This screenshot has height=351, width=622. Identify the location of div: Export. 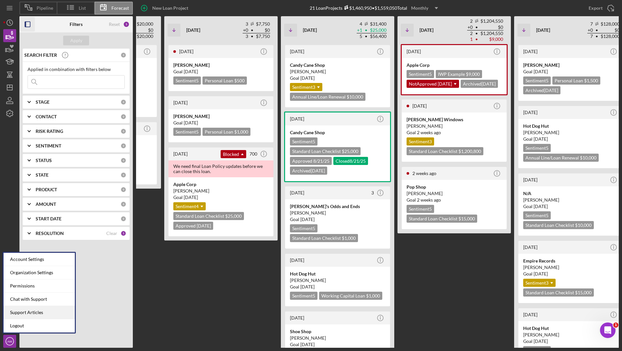
(596, 8).